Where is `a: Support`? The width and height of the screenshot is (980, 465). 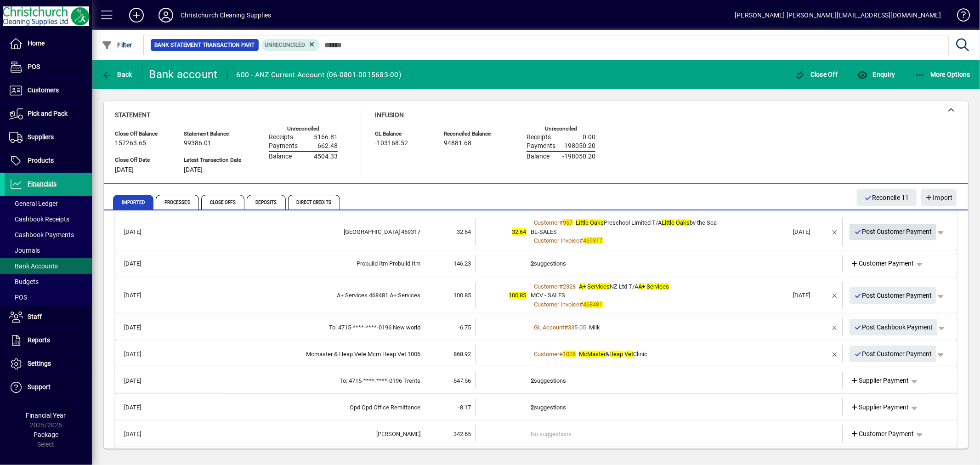
a: Support is located at coordinates (48, 388).